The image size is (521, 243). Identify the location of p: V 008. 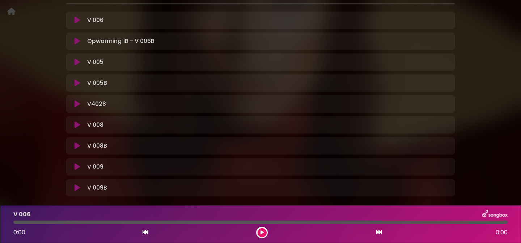
(95, 125).